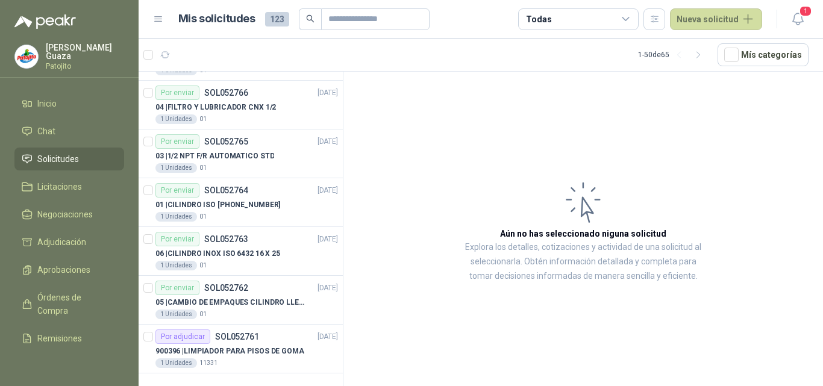 The image size is (823, 386). I want to click on p: SOL052762, so click(226, 288).